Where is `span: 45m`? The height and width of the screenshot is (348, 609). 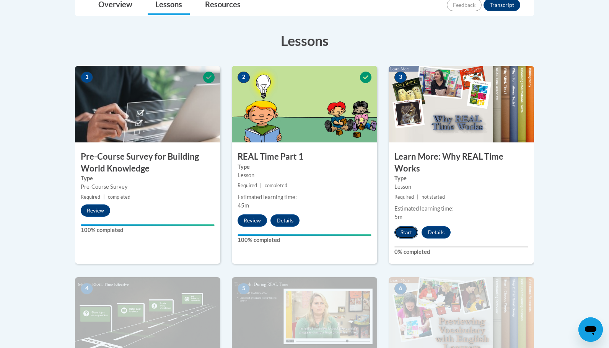 span: 45m is located at coordinates (243, 205).